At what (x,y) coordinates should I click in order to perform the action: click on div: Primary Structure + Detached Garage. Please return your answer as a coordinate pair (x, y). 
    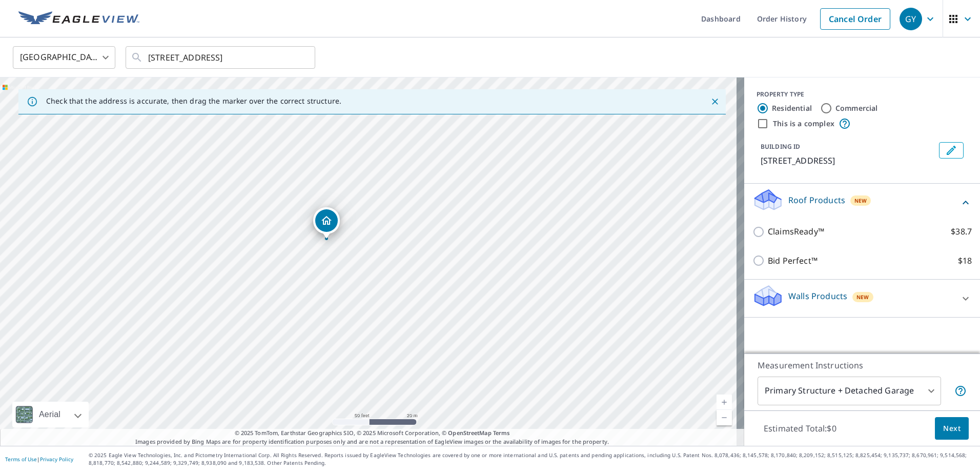
    Looking at the image, I should click on (850, 391).